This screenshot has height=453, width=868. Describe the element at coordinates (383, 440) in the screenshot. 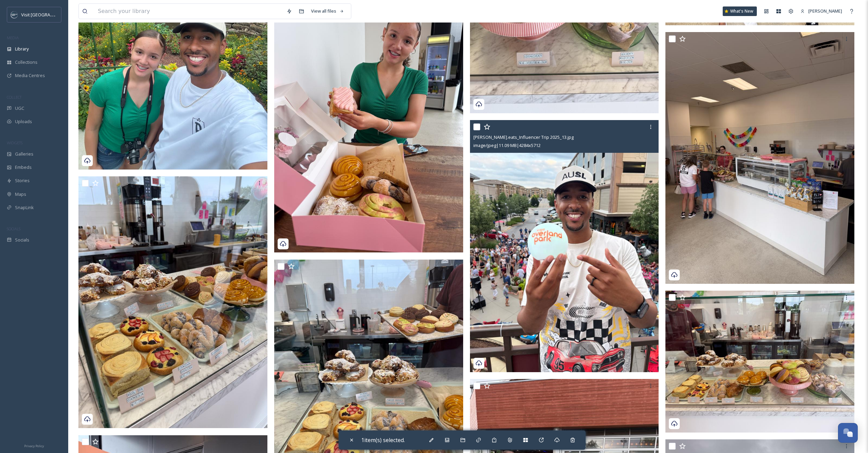

I see `span: 1 item(s) selected.` at that location.